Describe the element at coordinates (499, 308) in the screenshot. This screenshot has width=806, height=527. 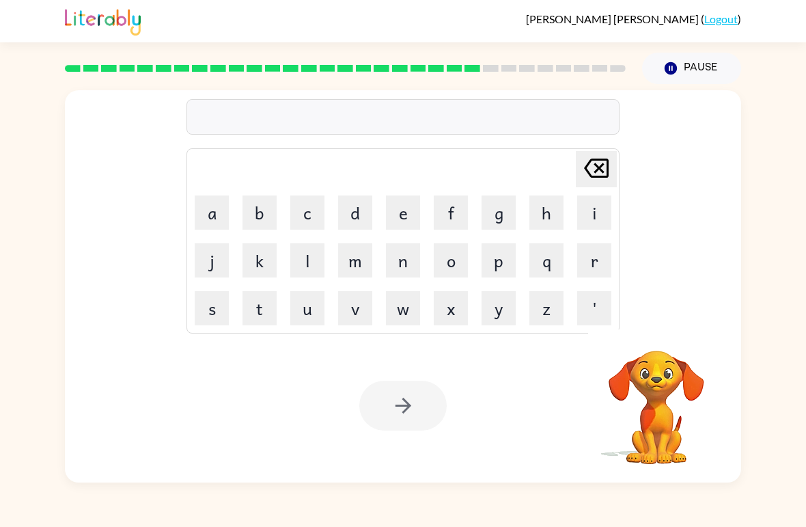
I see `button: y` at that location.